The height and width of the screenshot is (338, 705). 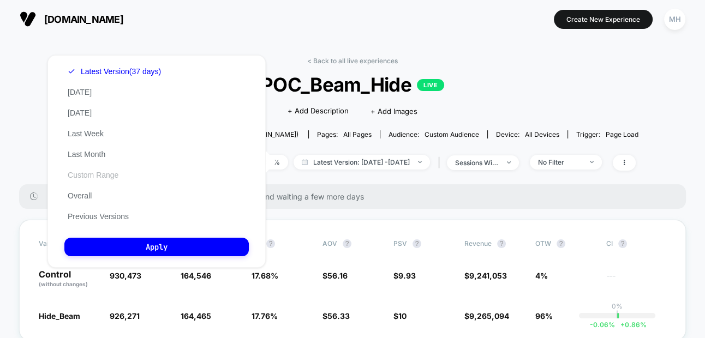 I want to click on span: Page Load, so click(x=622, y=134).